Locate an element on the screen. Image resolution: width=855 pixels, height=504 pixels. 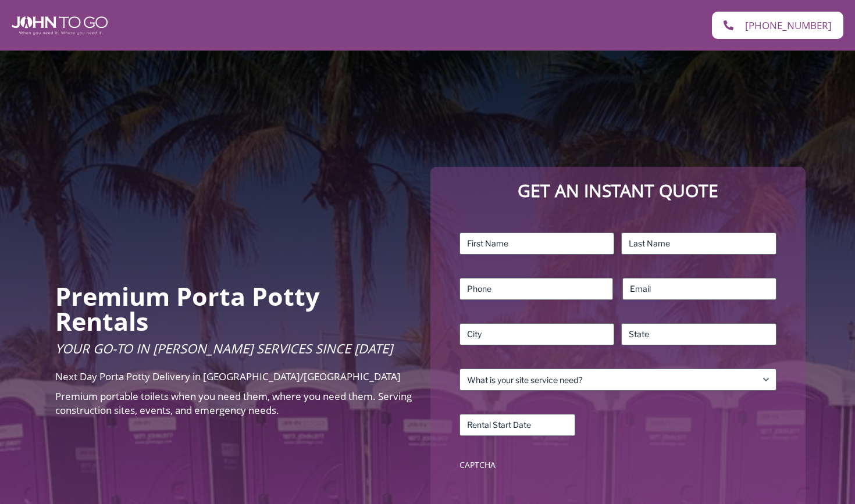
span: Premium portable toilets when you need them, where you need them. Serving construction sites, eve... is located at coordinates (234, 403).